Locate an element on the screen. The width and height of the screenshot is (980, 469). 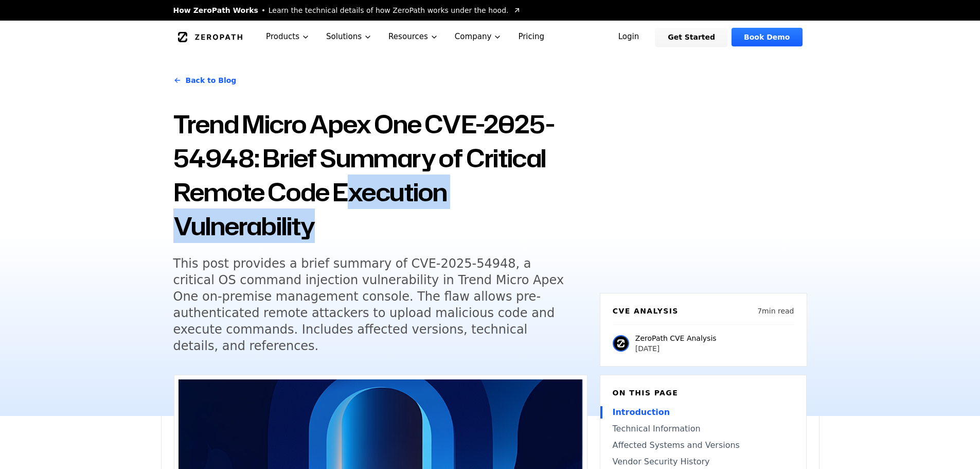
a: Back to Blog is located at coordinates (205, 80).